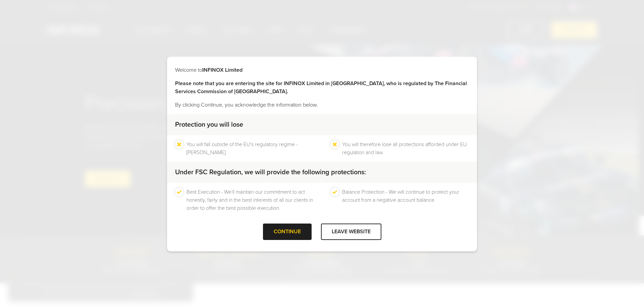 The width and height of the screenshot is (644, 308). What do you see at coordinates (287, 232) in the screenshot?
I see `div: CONTINUE` at bounding box center [287, 232].